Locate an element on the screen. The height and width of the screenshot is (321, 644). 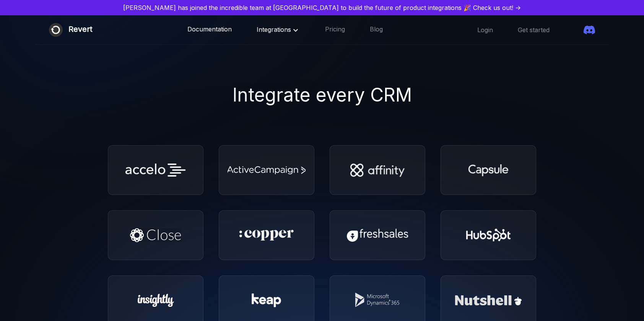
a: Documentation is located at coordinates (209, 30).